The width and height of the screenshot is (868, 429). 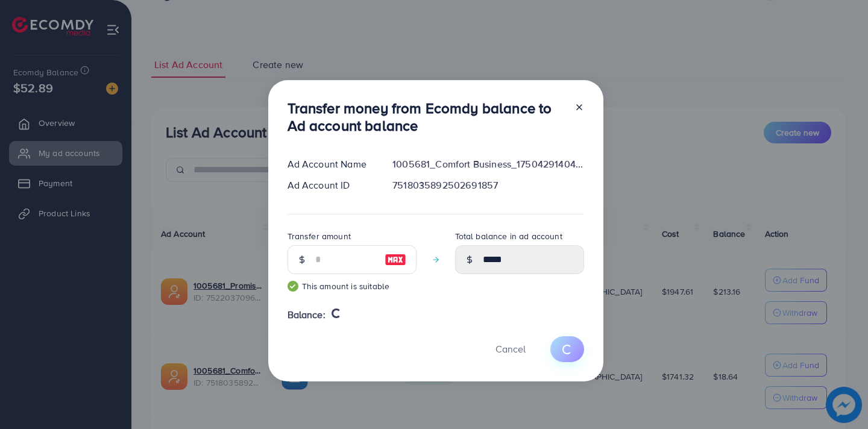 I want to click on div: Ad Account ID, so click(x=330, y=185).